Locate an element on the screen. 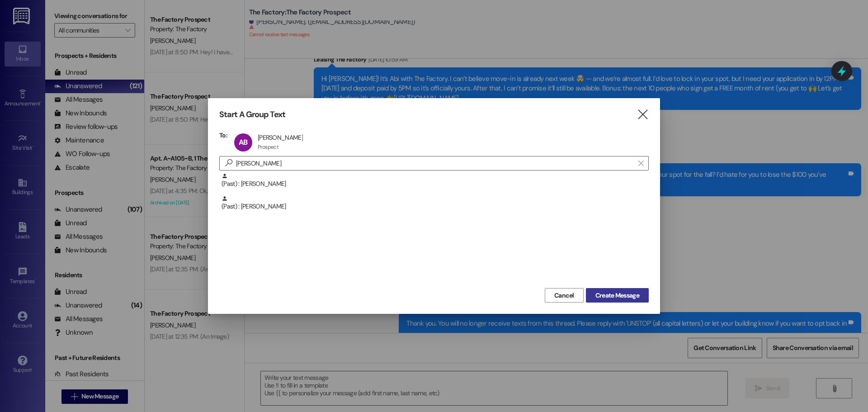 The image size is (868, 412). span: AB is located at coordinates (243, 142).